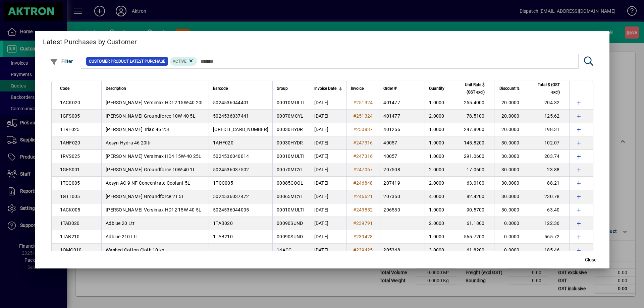 The width and height of the screenshot is (644, 308). Describe the element at coordinates (291, 88) in the screenshot. I see `div: Group` at that location.